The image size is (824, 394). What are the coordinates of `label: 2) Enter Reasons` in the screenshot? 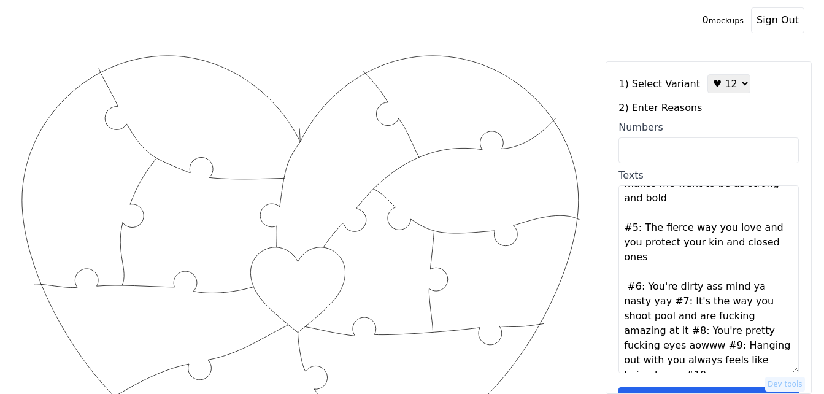 It's located at (709, 108).